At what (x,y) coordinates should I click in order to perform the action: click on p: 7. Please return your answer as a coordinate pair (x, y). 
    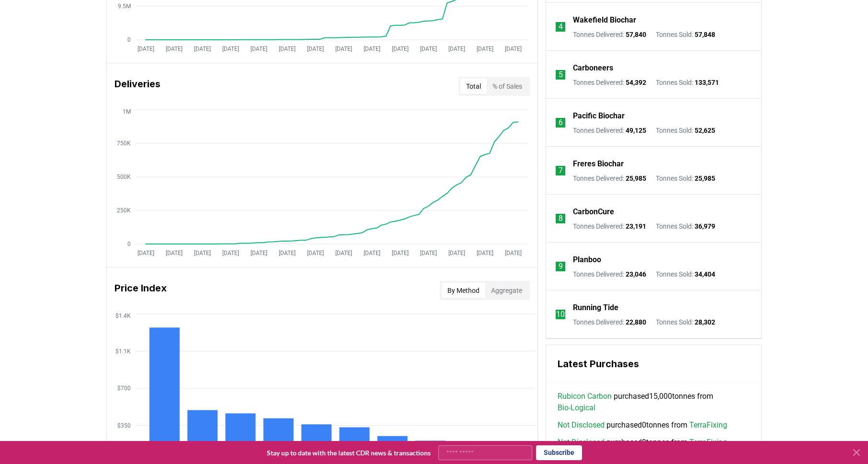
    Looking at the image, I should click on (560, 171).